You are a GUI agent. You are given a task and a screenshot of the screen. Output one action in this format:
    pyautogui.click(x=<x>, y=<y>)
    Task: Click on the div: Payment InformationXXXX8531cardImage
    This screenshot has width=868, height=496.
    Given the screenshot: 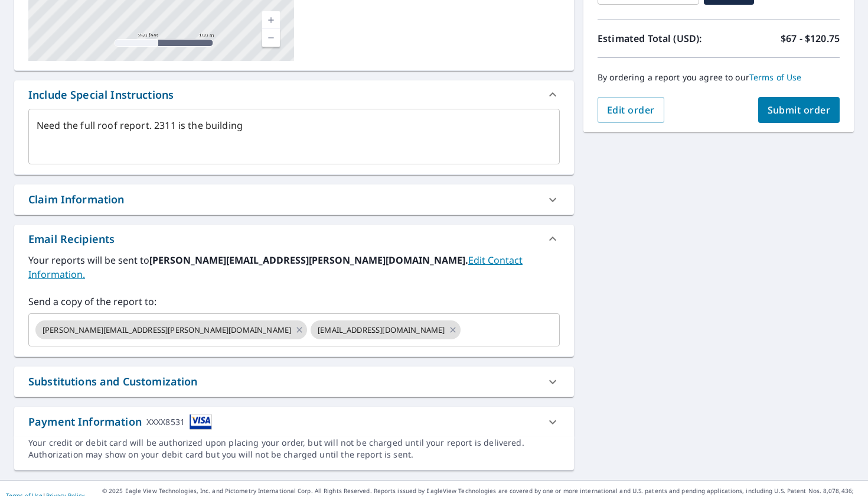 What is the action you would take?
    pyautogui.click(x=294, y=421)
    